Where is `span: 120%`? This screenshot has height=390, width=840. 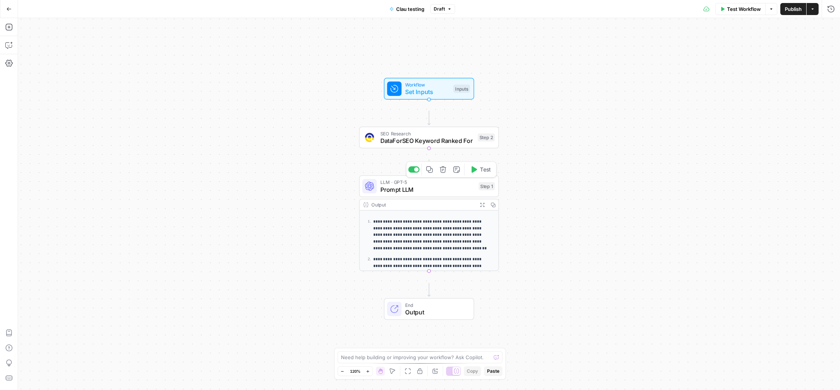
span: 120% is located at coordinates (355, 371).